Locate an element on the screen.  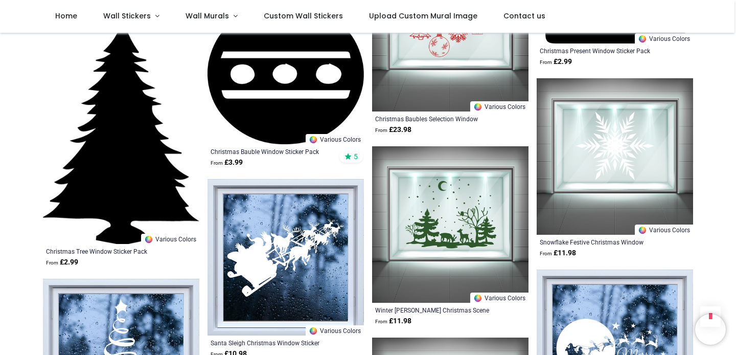
div: Christmas Baubles Selection Window Sticker is located at coordinates (435, 119).